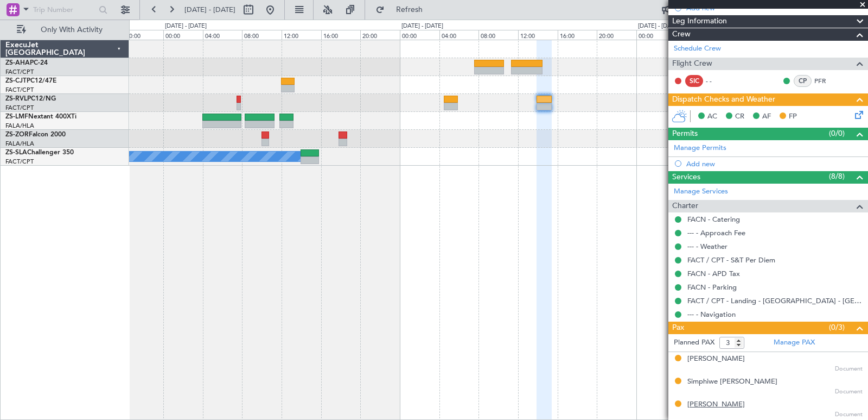 This screenshot has height=420, width=868. I want to click on label: Planned PAX, so click(694, 343).